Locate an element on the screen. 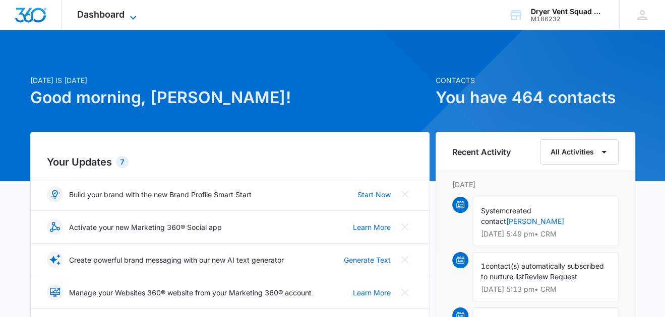 Image resolution: width=665 pixels, height=317 pixels. h1: You have 464 contacts is located at coordinates (535, 98).